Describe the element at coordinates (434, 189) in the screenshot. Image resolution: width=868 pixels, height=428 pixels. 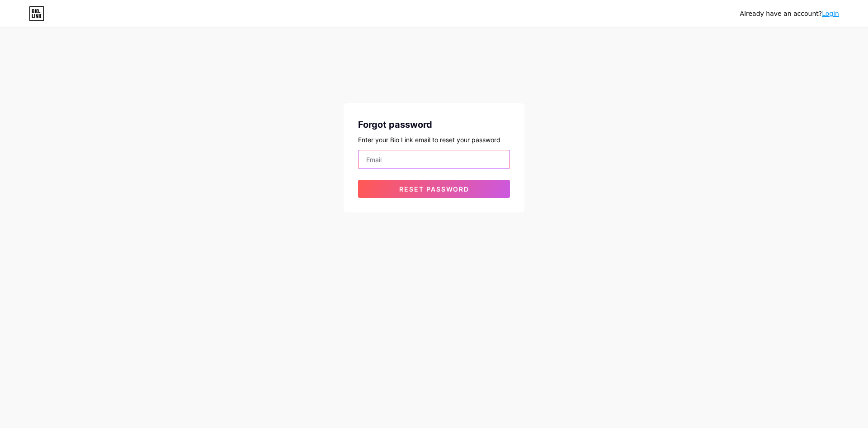
I see `button: Reset password` at that location.